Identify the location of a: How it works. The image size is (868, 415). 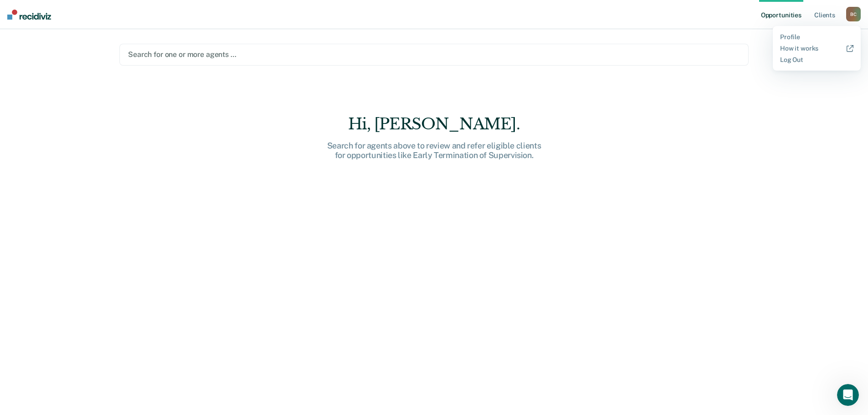
(817, 48).